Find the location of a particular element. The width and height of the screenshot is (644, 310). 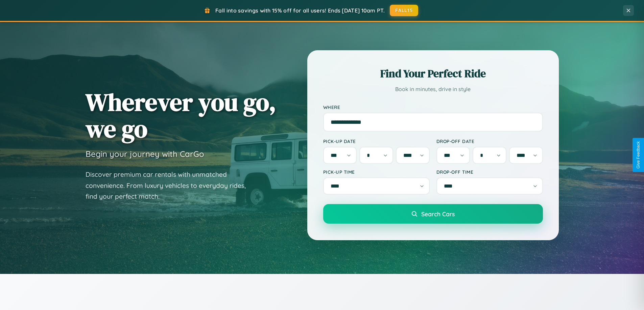

label: Drop-off Time is located at coordinates (489, 172).